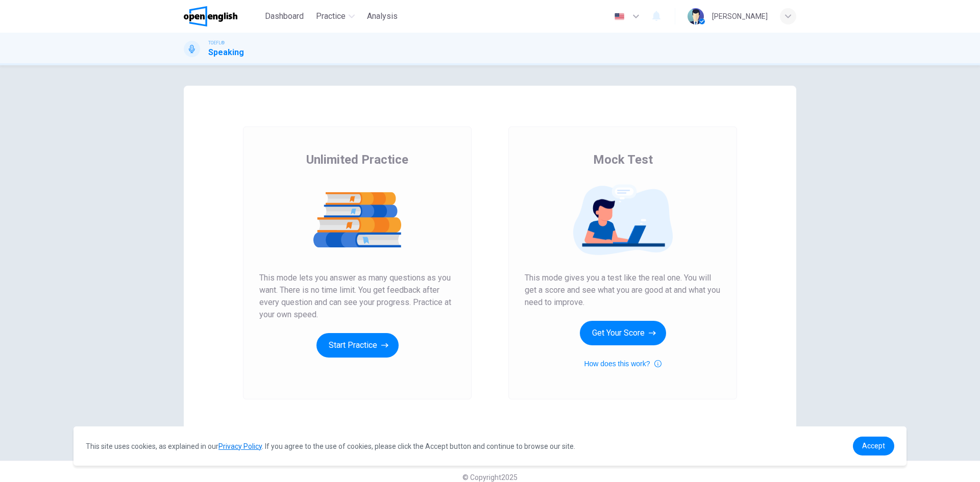 This screenshot has height=482, width=980. I want to click on span: TOEFL®, so click(216, 43).